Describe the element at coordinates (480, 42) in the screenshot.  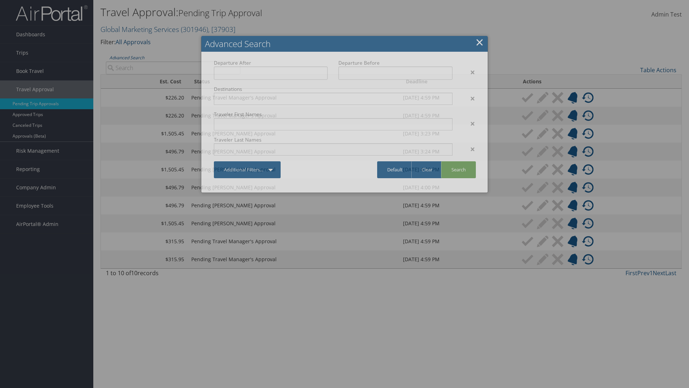
I see `a: Close` at that location.